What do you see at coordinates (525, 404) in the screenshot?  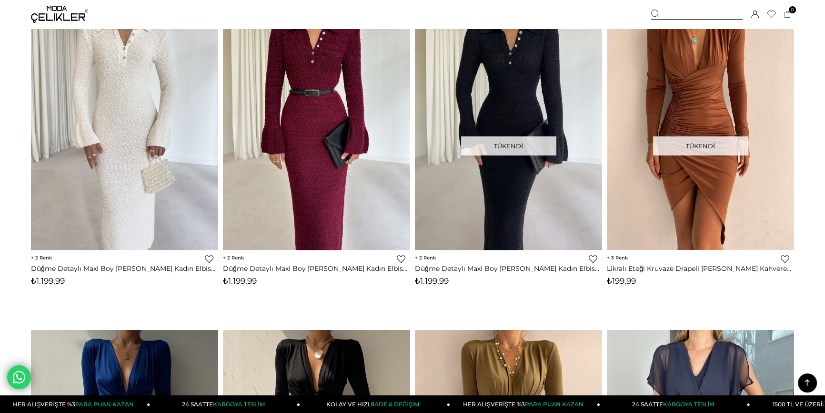 I see `a: HER ALIŞVERİŞTE %3PARA PUAN KAZAN` at bounding box center [525, 404].